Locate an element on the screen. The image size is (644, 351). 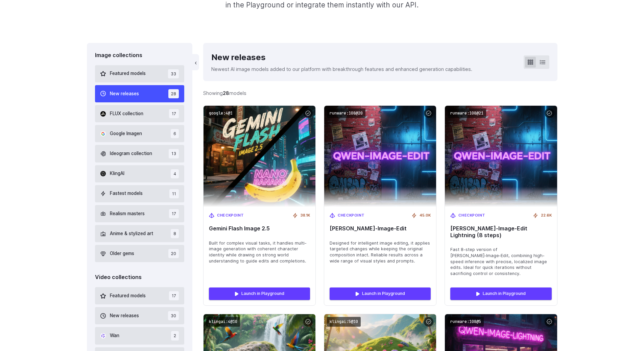
span: 6 is located at coordinates (175, 133).